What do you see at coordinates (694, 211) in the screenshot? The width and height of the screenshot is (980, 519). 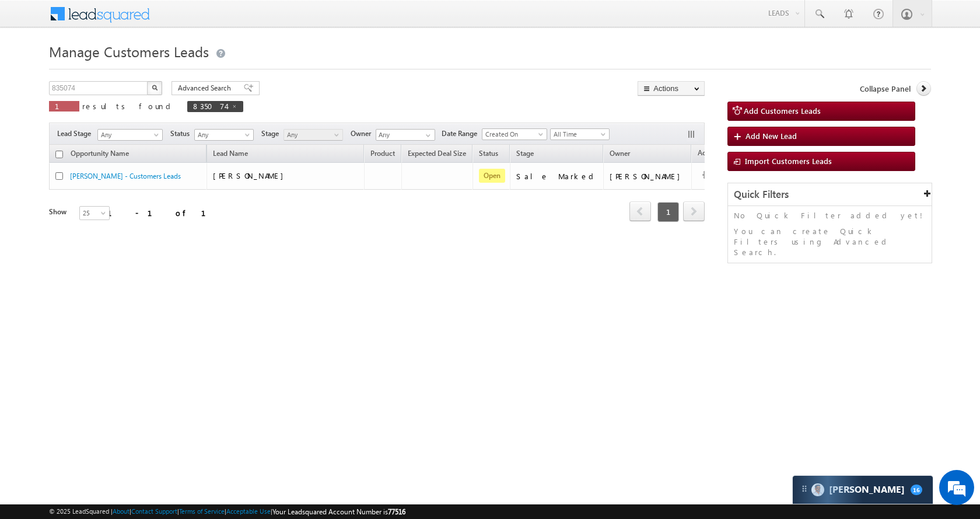 I see `a: next` at bounding box center [694, 211].